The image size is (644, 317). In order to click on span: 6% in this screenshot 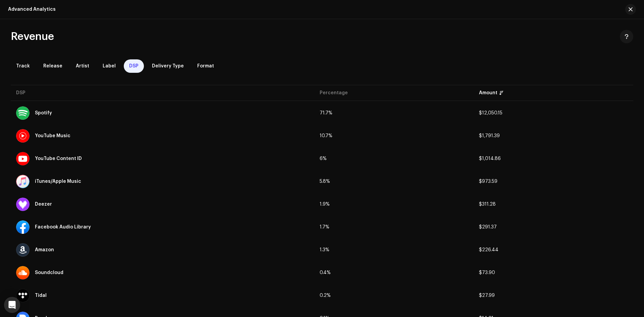, I will do `click(323, 159)`.